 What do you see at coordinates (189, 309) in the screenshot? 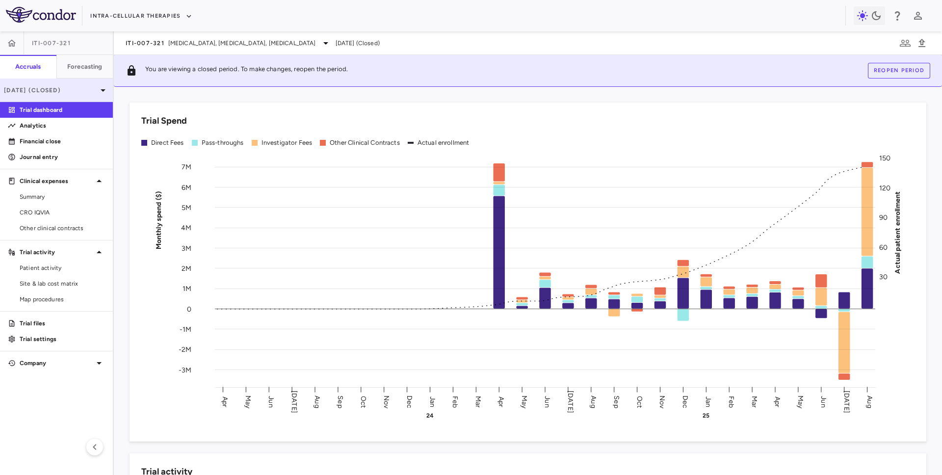
I see `tspan: 0` at bounding box center [189, 309].